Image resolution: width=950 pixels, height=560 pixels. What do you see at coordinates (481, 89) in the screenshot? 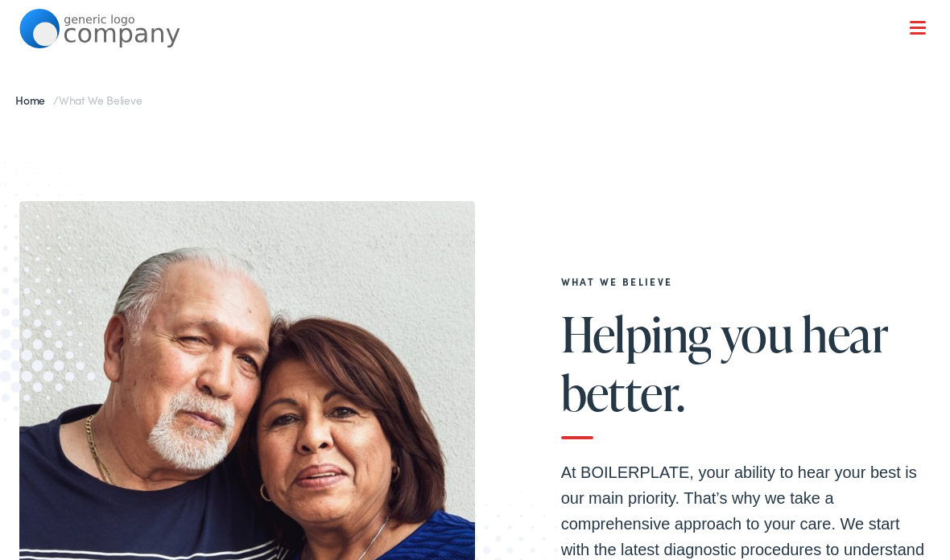
I see `a: What We Offer` at bounding box center [481, 89].